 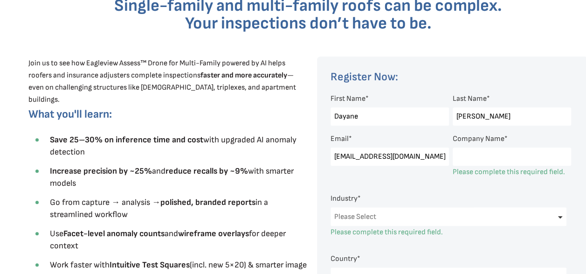 I want to click on span: First Name, so click(x=348, y=98).